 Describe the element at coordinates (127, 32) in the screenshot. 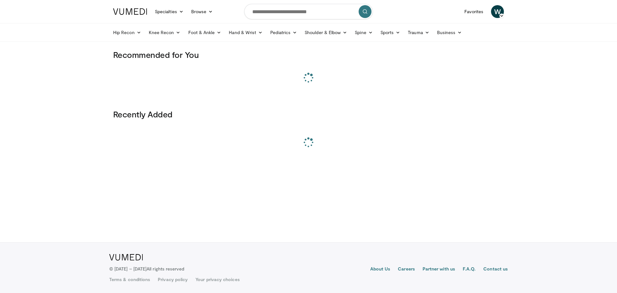

I see `a: Hip Recon` at that location.